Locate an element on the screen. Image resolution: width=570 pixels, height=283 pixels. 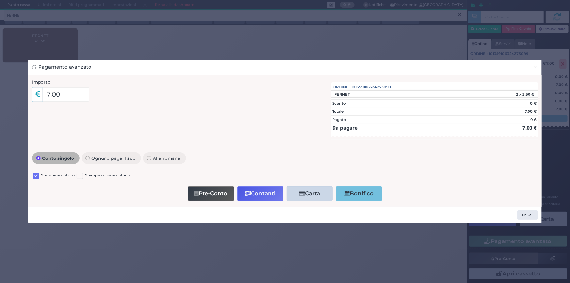
input: Es. 30.99 is located at coordinates (66, 94).